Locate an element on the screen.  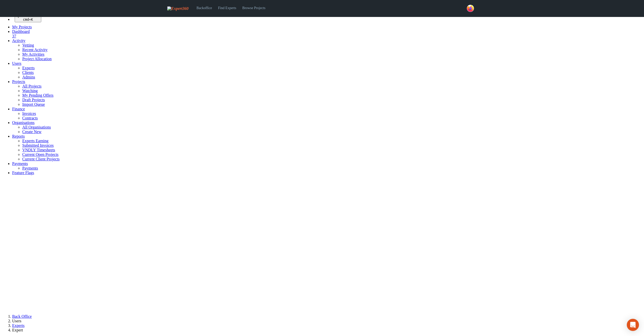
a: My Pending Offers is located at coordinates (38, 95).